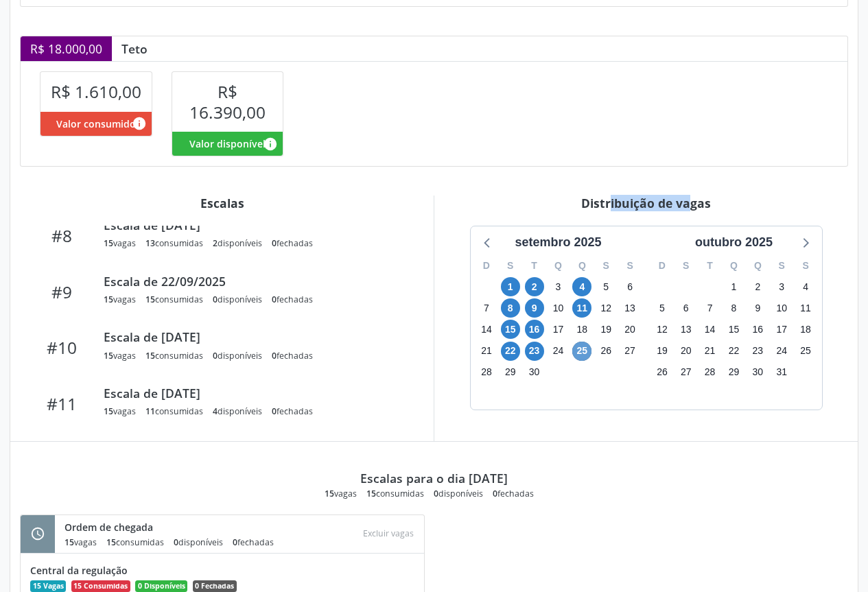 Image resolution: width=868 pixels, height=592 pixels. What do you see at coordinates (662, 373) in the screenshot?
I see `span: domingo, 26 de outubro de 2025` at bounding box center [662, 373].